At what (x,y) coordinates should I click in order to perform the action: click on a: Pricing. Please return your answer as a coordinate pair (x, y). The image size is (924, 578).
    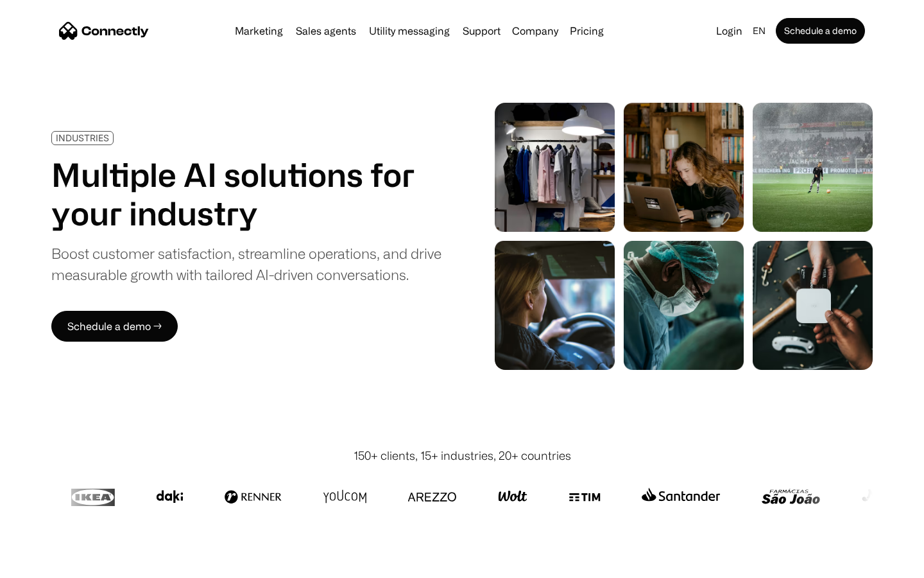
    Looking at the image, I should click on (587, 31).